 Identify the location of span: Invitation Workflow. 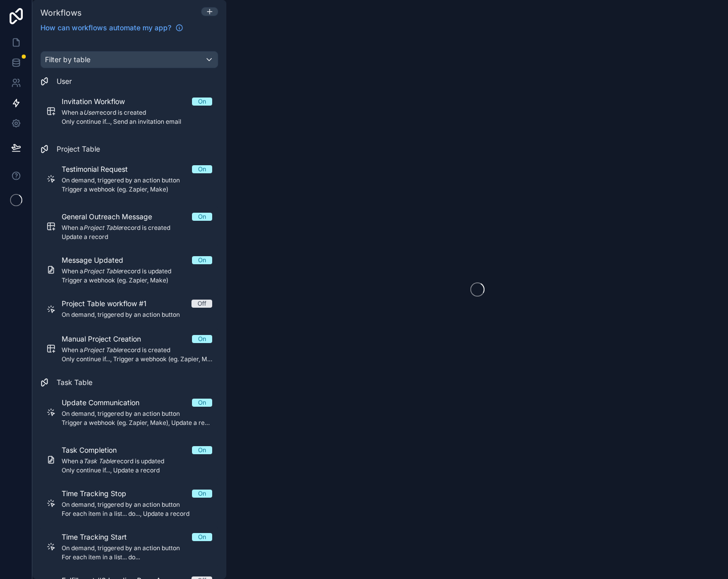
(99, 102).